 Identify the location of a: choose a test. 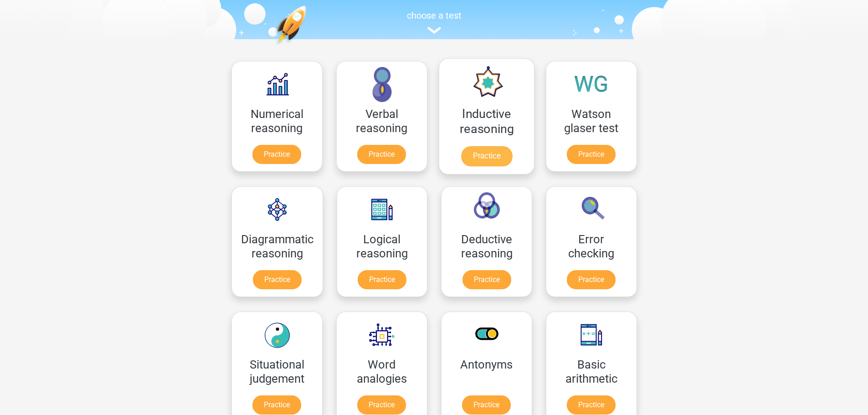
(434, 21).